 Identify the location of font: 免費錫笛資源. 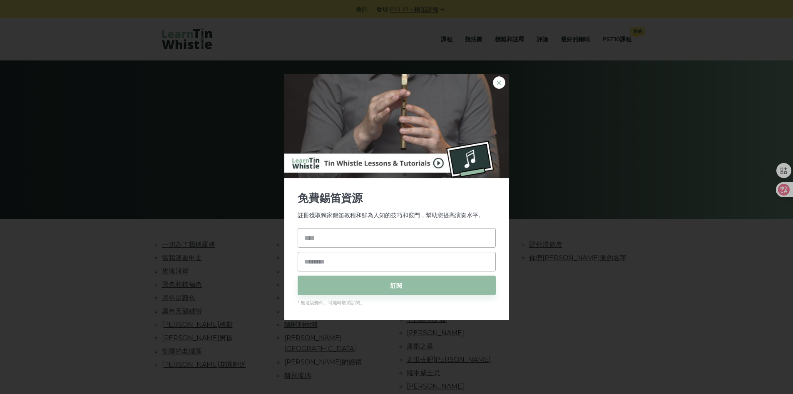
(330, 197).